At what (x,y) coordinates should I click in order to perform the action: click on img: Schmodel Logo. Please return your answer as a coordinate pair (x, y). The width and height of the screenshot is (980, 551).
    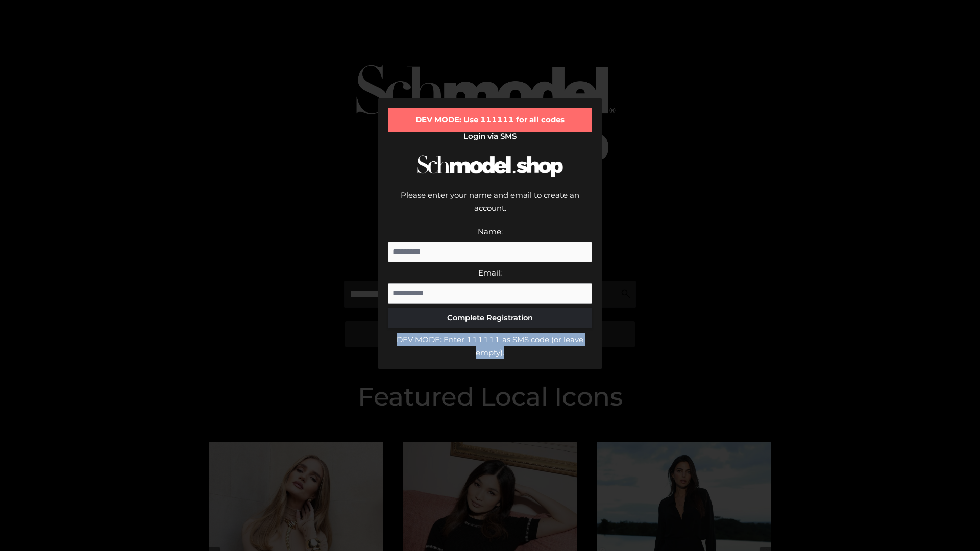
    Looking at the image, I should click on (490, 166).